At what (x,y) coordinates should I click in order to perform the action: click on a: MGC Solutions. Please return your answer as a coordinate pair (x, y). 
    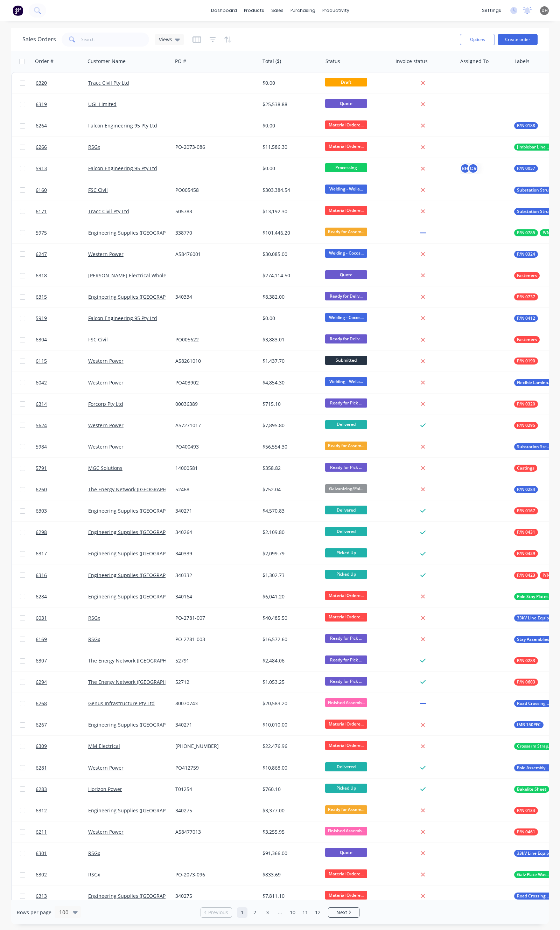
    Looking at the image, I should click on (105, 468).